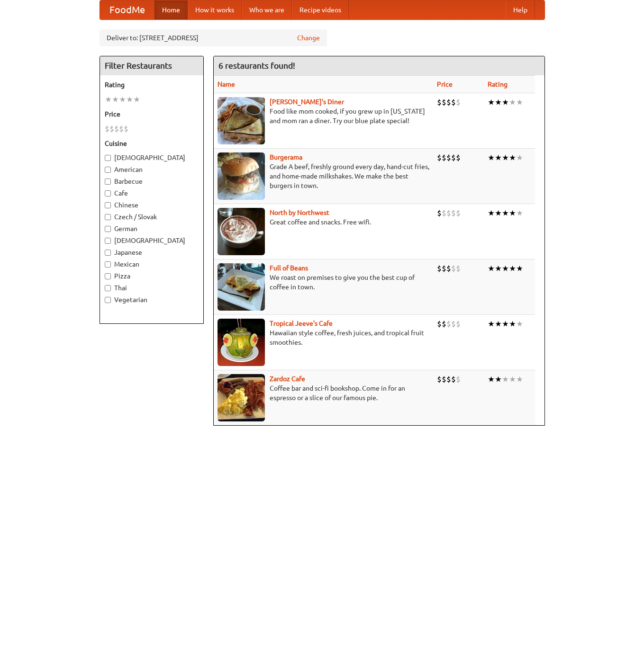 This screenshot has width=644, height=670. I want to click on b: Full of Beans, so click(288, 268).